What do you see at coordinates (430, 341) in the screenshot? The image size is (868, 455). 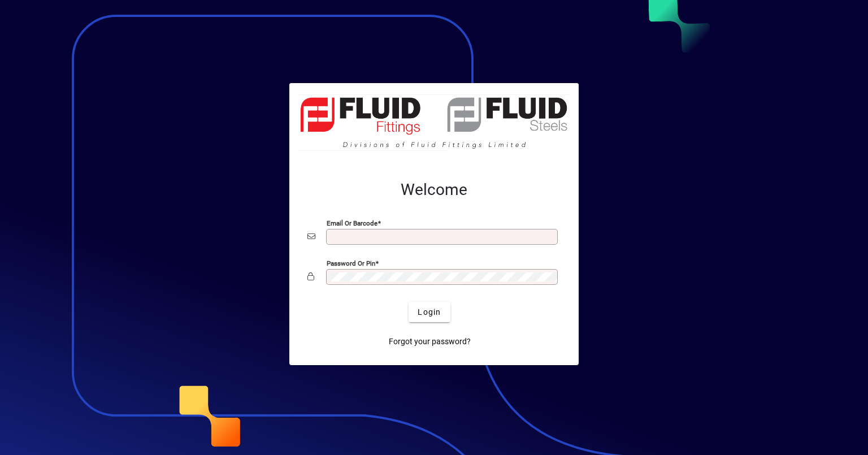 I see `a: Forgot your password?` at bounding box center [430, 341].